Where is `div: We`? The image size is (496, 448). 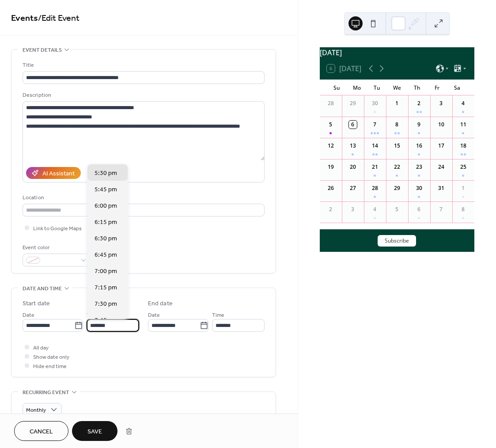 div: We is located at coordinates (397, 88).